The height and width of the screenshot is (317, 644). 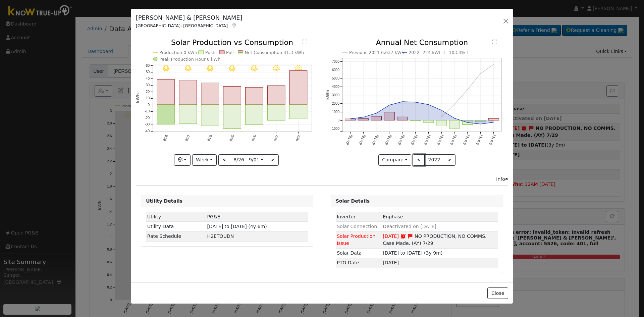 I want to click on span: ID: 2345714, authorized: 03/16/25, so click(x=393, y=217).